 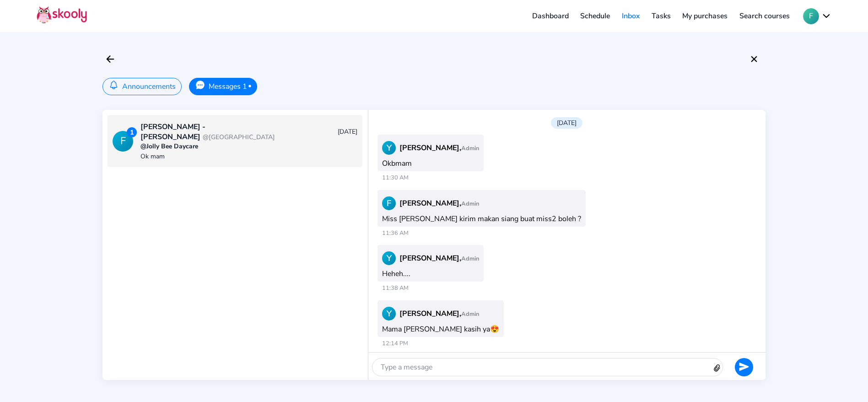 I want to click on button: Messages 1•, so click(x=223, y=87).